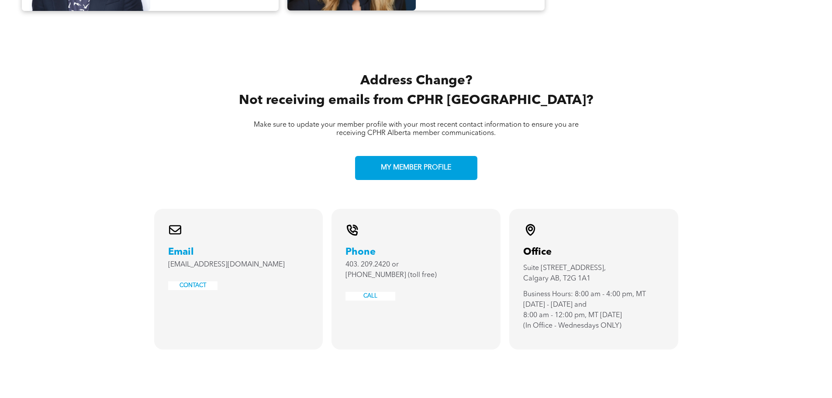 The image size is (832, 398). Describe the element at coordinates (416, 168) in the screenshot. I see `span: MY MEMBER PROFILE` at that location.